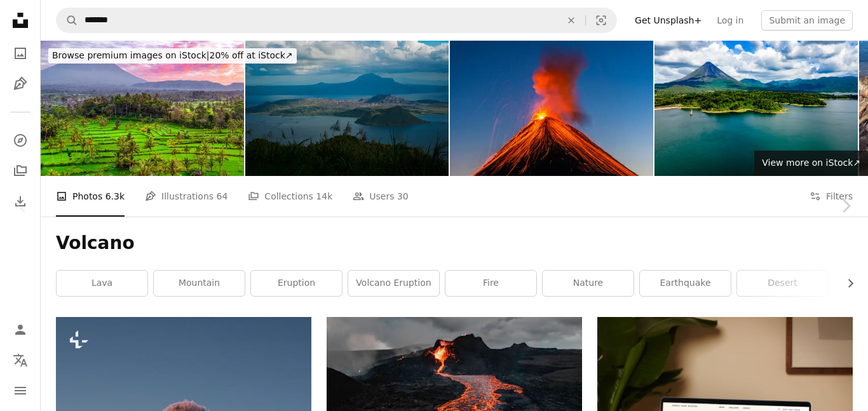 The width and height of the screenshot is (868, 411). Describe the element at coordinates (199, 283) in the screenshot. I see `a: mountain` at that location.